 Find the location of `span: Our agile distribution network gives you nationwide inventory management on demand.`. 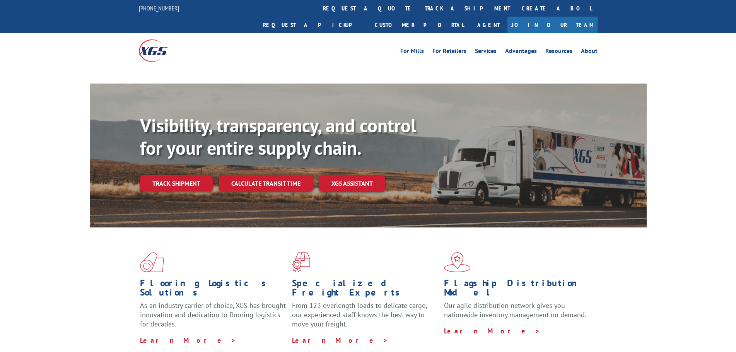

span: Our agile distribution network gives you nationwide inventory management on demand. is located at coordinates (515, 310).